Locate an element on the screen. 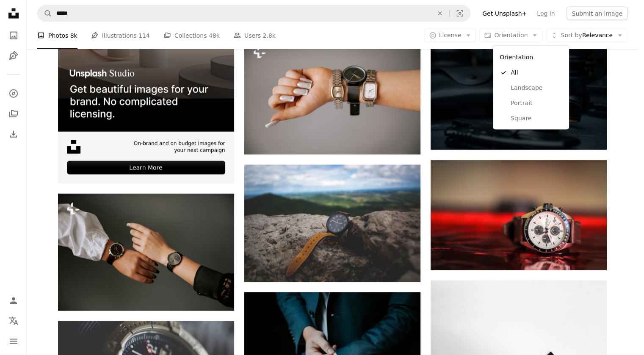 This screenshot has height=355, width=644. span: Orientation is located at coordinates (511, 35).